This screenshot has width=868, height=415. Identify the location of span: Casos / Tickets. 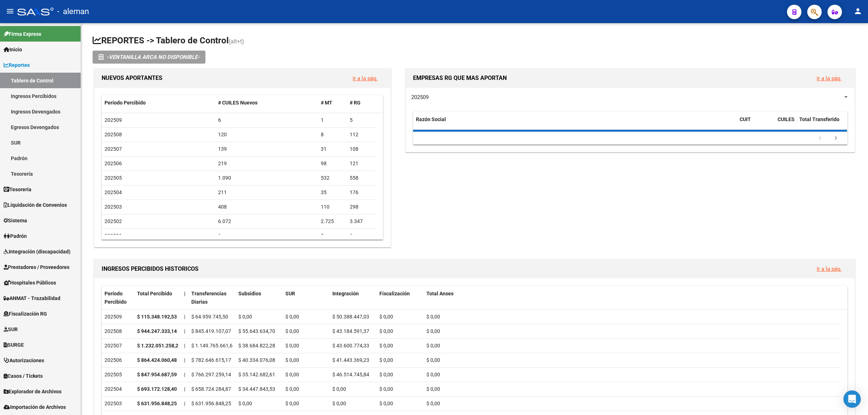
(23, 376).